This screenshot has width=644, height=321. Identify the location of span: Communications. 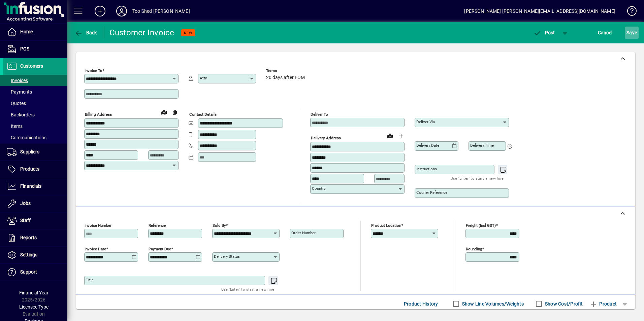
(27, 138).